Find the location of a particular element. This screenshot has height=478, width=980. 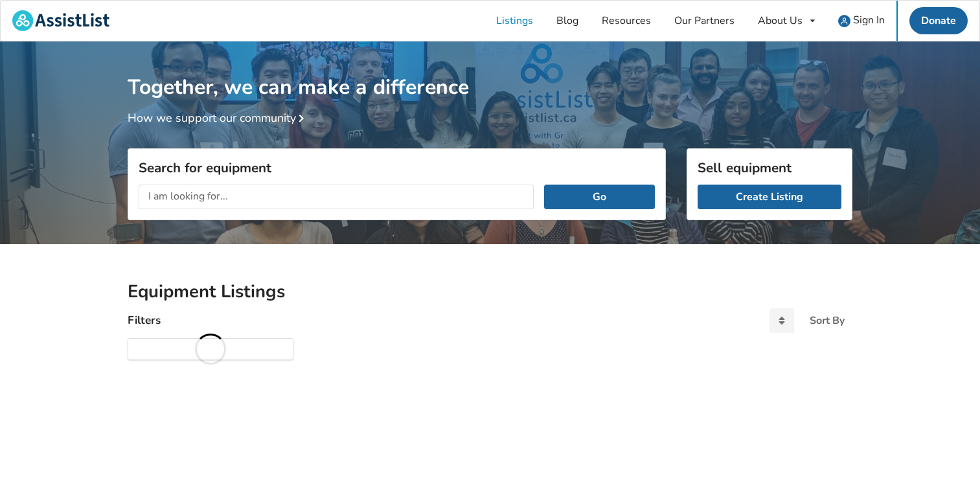

input: I am looking for... is located at coordinates (336, 197).